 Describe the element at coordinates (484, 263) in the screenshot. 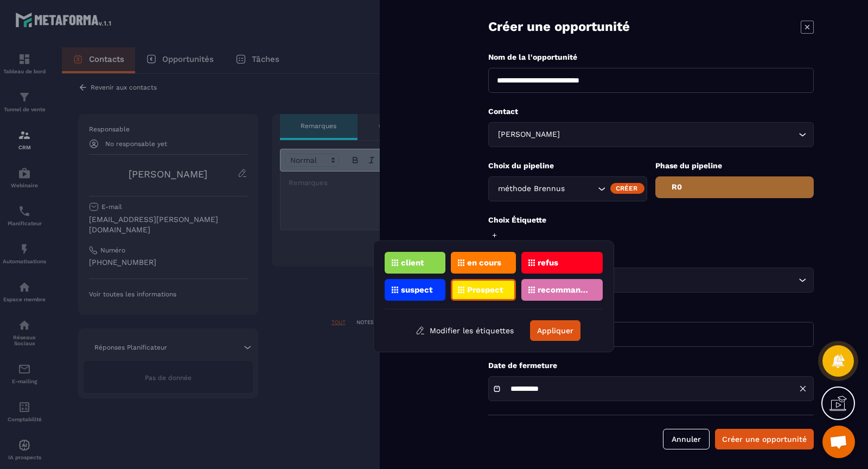

I see `p: en cours` at that location.